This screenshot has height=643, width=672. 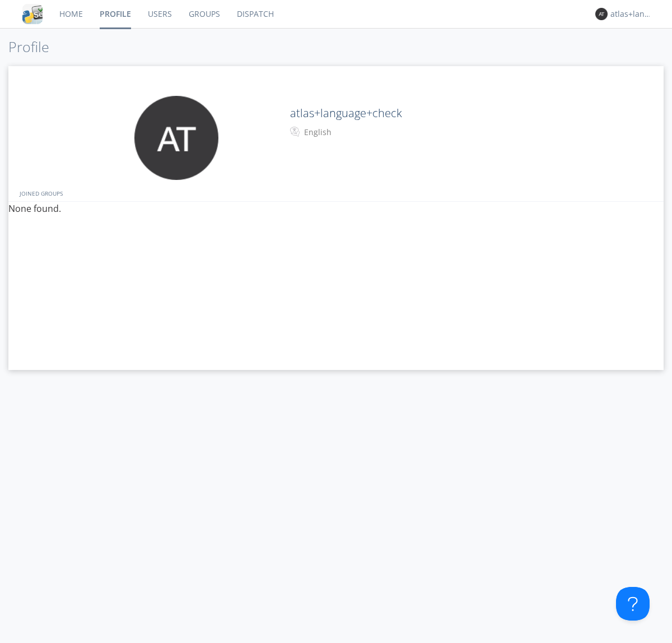 What do you see at coordinates (631, 14) in the screenshot?
I see `div: atlas+language+check` at bounding box center [631, 14].